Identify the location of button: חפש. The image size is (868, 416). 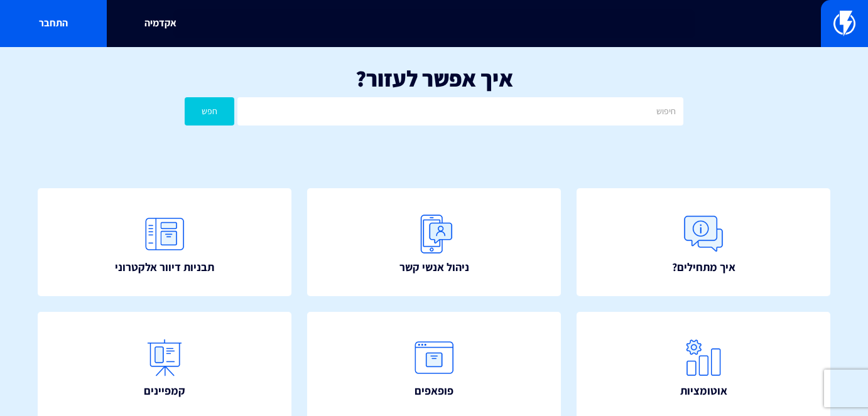
(209, 111).